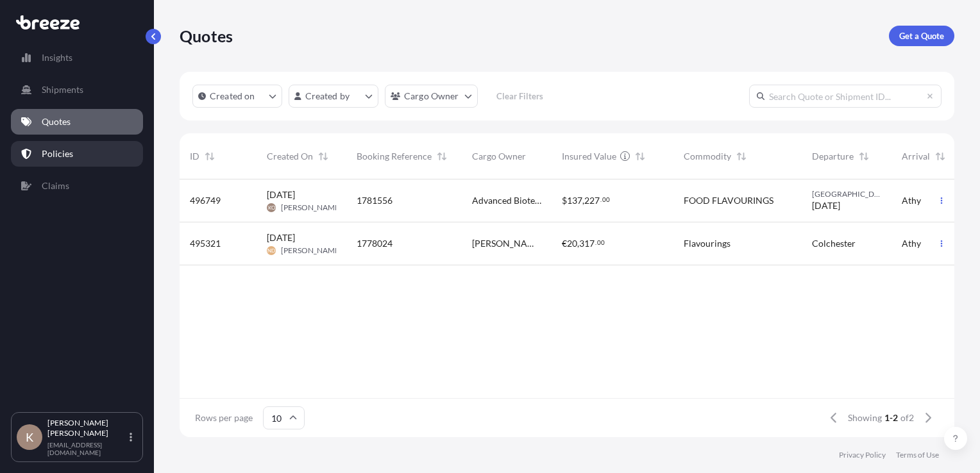  What do you see at coordinates (224, 418) in the screenshot?
I see `span: Rows per page` at bounding box center [224, 418].